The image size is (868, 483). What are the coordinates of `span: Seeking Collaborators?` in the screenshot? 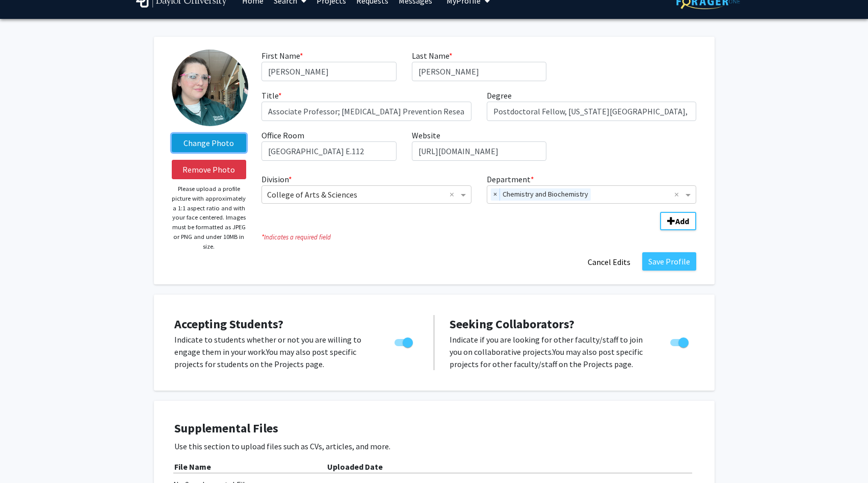 It's located at (512, 324).